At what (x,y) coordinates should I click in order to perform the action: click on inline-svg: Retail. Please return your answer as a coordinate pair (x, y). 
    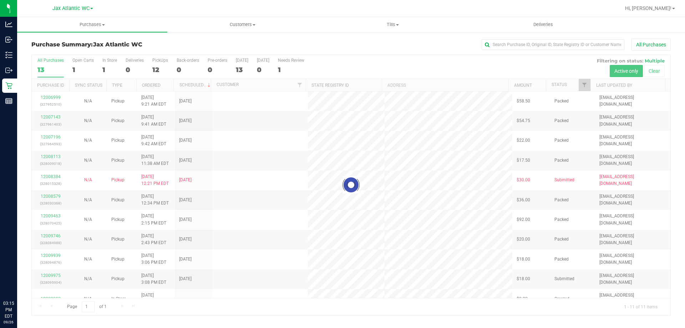
    Looking at the image, I should click on (9, 86).